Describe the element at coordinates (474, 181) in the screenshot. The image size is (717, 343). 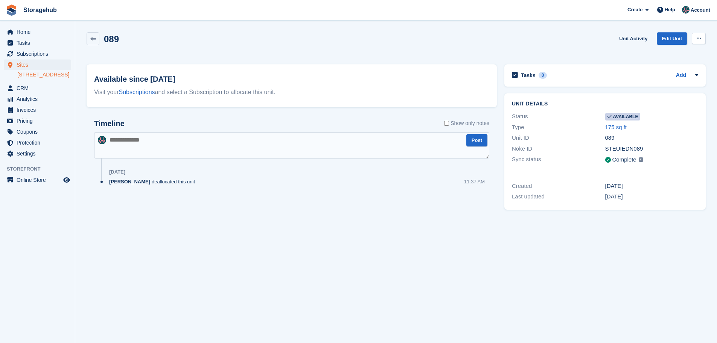
I see `div: 11:37 AM` at that location.